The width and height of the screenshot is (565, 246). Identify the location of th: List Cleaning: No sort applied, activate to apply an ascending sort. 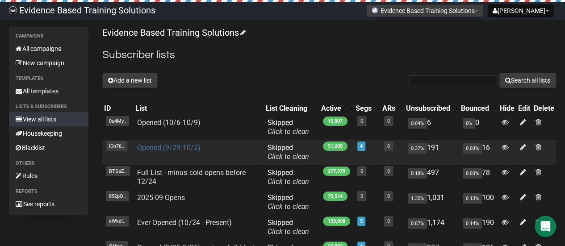
(292, 109).